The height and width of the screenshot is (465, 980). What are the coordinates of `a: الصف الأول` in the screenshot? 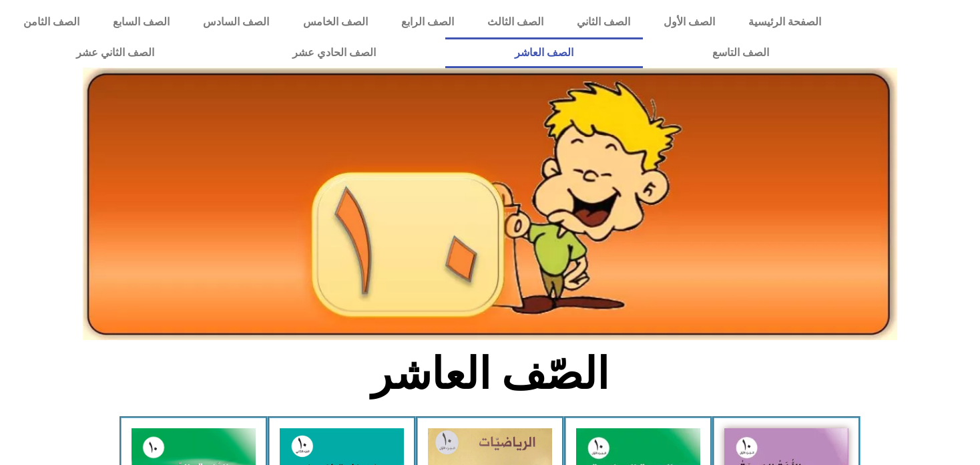 It's located at (689, 22).